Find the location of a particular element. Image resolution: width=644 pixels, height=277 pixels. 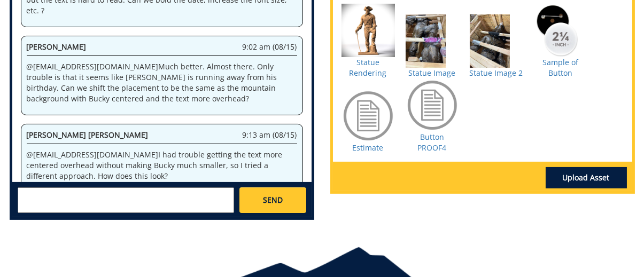

a: Sample of Button is located at coordinates (560, 67).